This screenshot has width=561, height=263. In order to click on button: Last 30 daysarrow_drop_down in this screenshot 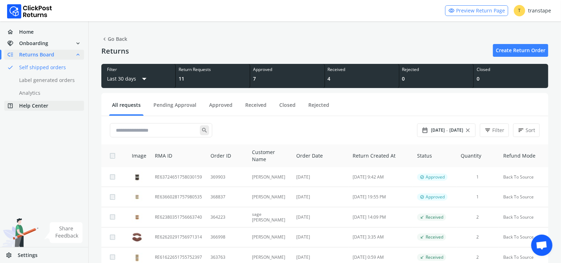, I will do `click(128, 79)`.